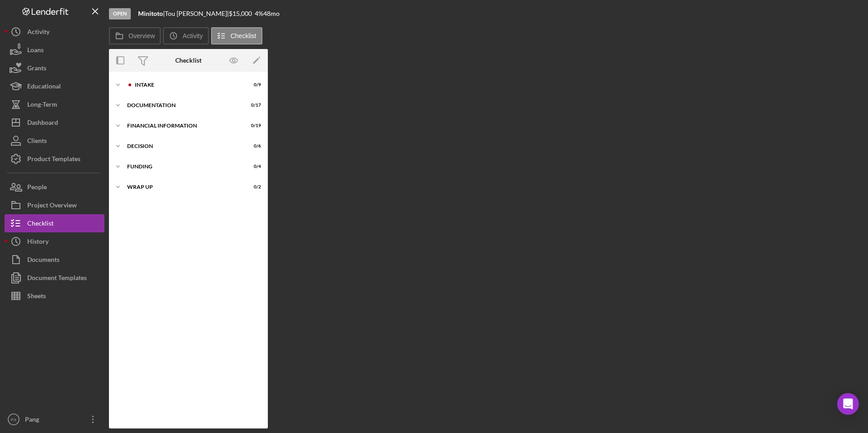 The height and width of the screenshot is (433, 868). What do you see at coordinates (55, 259) in the screenshot?
I see `a: Documents` at bounding box center [55, 259].